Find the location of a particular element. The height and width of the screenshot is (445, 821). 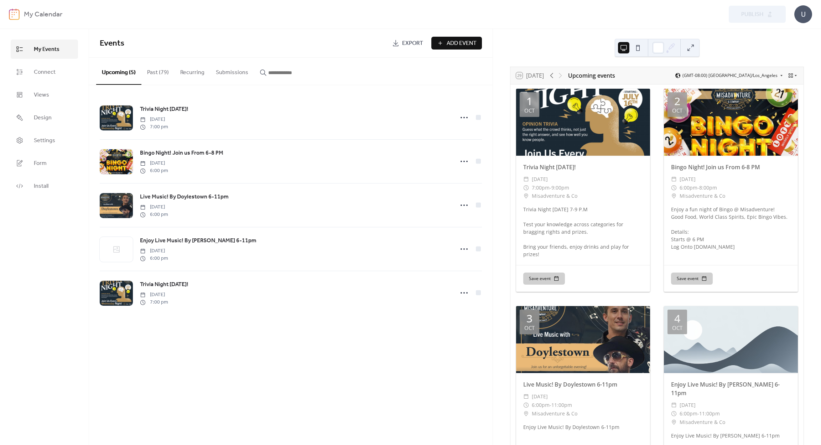

span: 8:00pm is located at coordinates (708, 188).